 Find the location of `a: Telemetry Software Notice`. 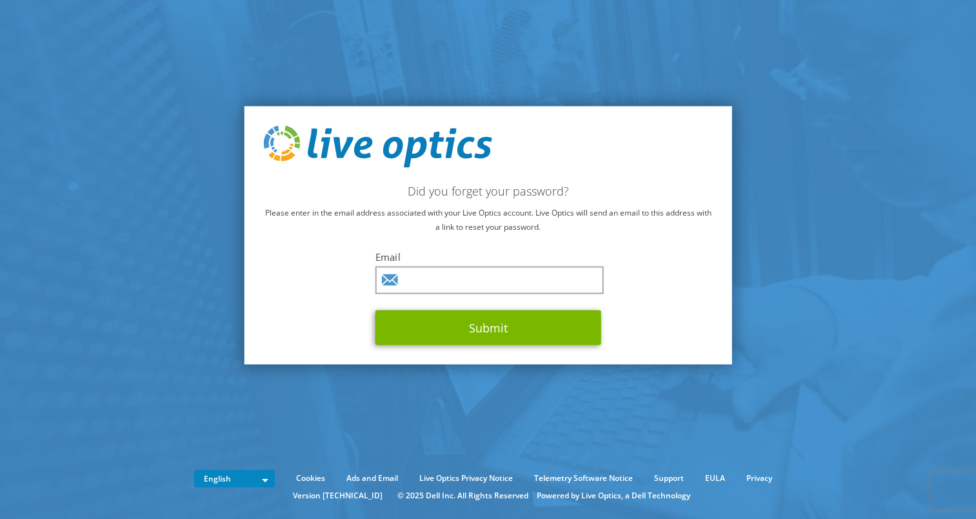

a: Telemetry Software Notice is located at coordinates (583, 478).